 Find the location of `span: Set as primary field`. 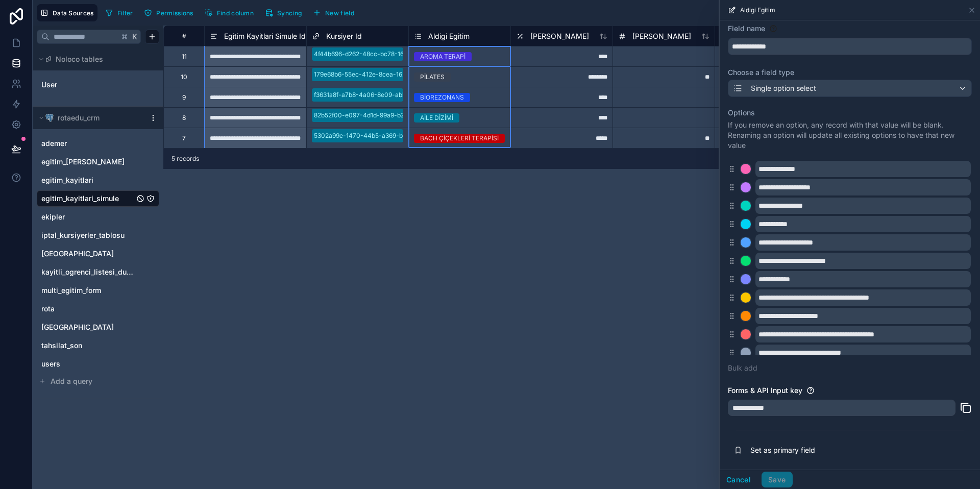

span: Set as primary field is located at coordinates (823, 450).